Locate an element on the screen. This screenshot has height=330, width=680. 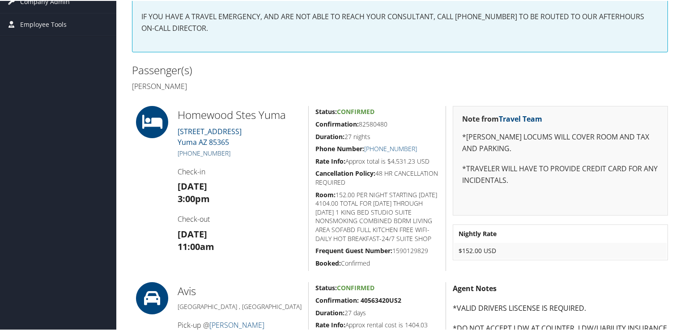
h5: 27 days is located at coordinates (377, 312).